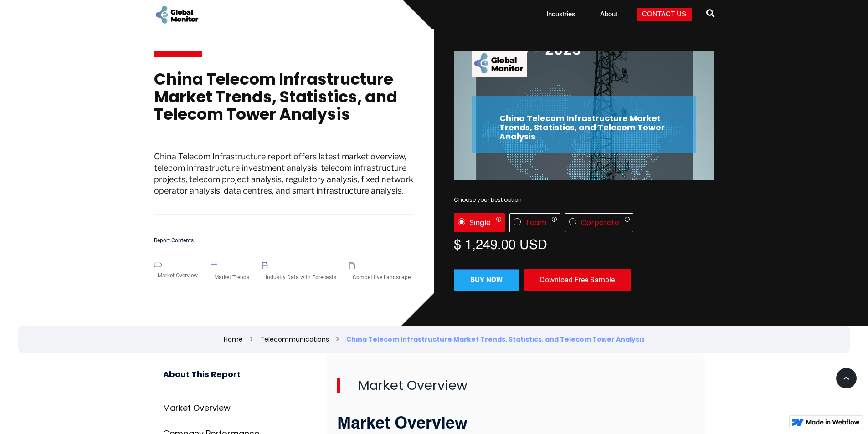 The image size is (868, 434). What do you see at coordinates (495, 339) in the screenshot?
I see `div: China Telecom Infrastructure Market Trends, Statistics, and Telecom Tower Analysis` at bounding box center [495, 339].